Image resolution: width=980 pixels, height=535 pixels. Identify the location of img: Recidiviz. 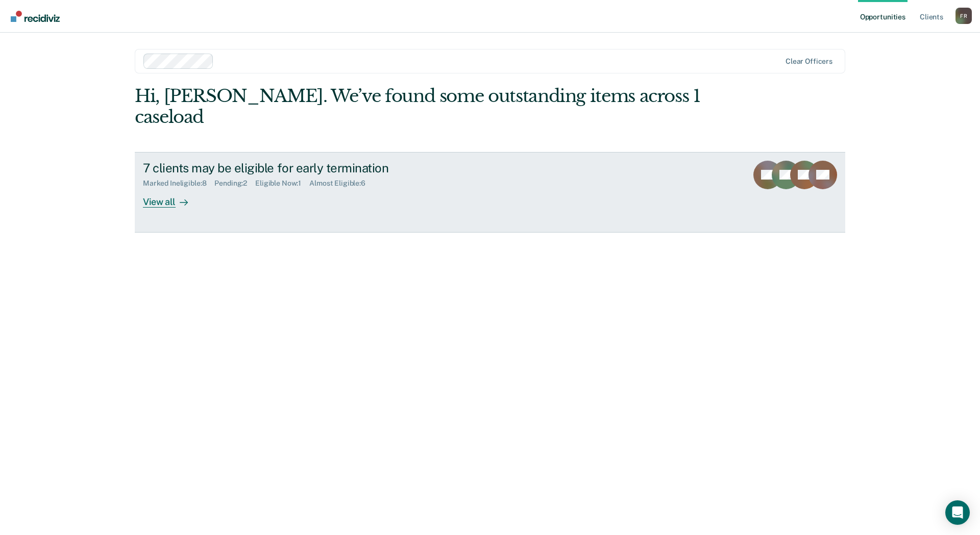
(35, 16).